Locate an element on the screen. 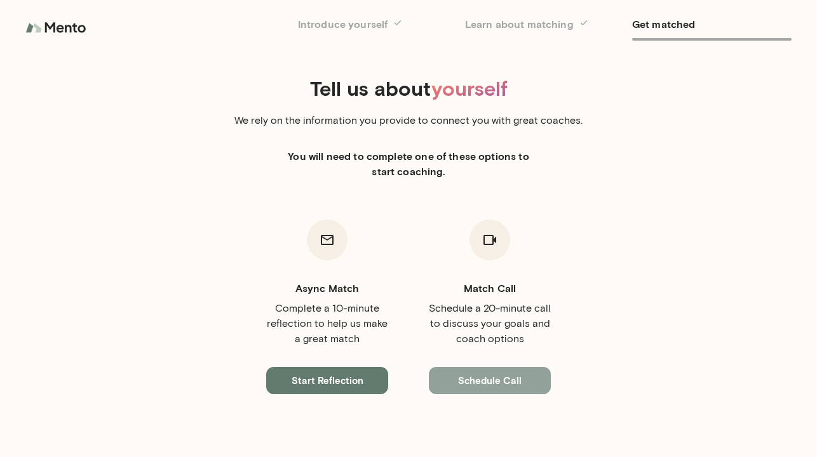  h6: Introduce yourself is located at coordinates (377, 24).